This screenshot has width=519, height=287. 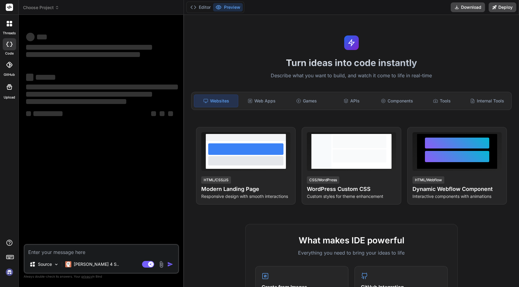 I want to click on div: Internal Tools, so click(x=487, y=101).